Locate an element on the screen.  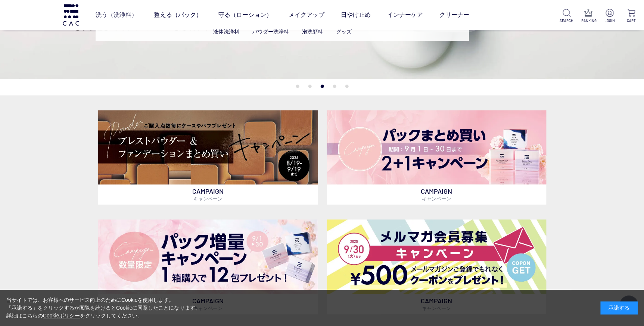
p: SEARCH is located at coordinates (566, 21).